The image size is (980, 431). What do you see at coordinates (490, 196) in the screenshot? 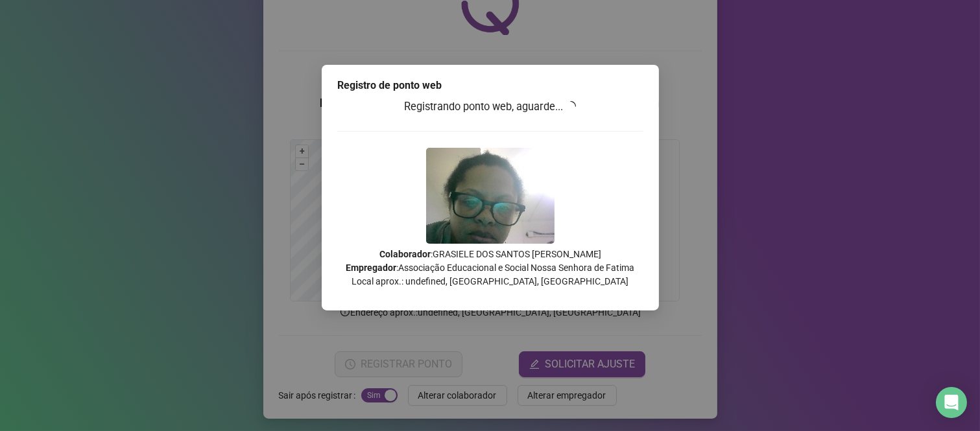
I see `img: 9k=` at bounding box center [490, 196].